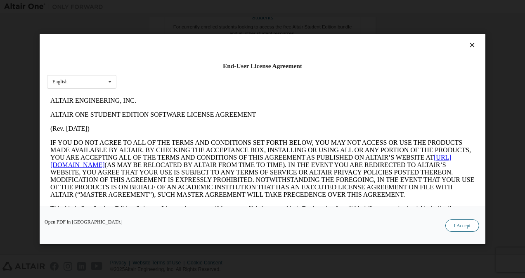 The image size is (525, 278). I want to click on div: English, so click(60, 82).